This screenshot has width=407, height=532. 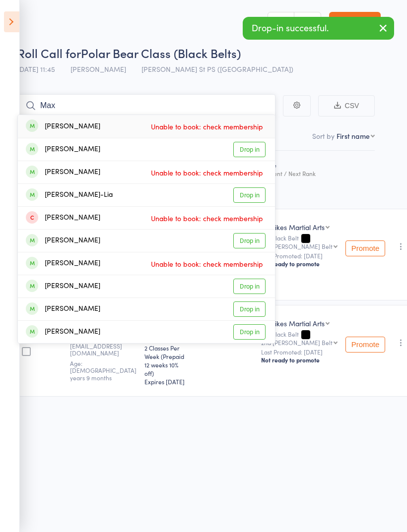 I want to click on small: robinson_ant@hotmail.com, so click(x=102, y=350).